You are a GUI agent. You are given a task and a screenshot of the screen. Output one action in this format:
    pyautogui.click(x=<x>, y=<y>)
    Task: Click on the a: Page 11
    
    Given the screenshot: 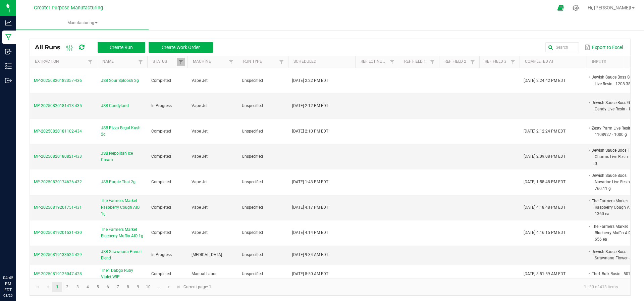 What is the action you would take?
    pyautogui.click(x=158, y=287)
    